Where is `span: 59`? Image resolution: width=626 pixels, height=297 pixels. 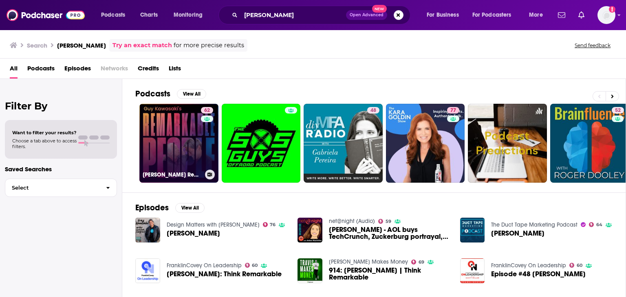 span: 59 is located at coordinates (388, 222).